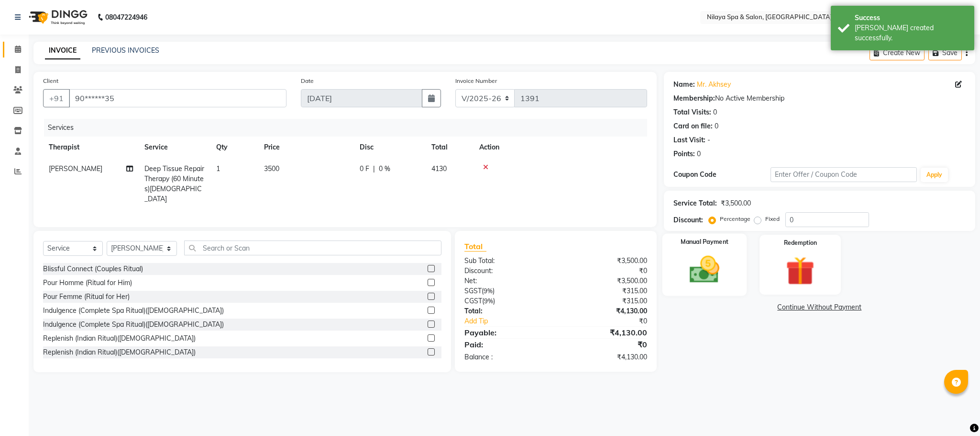  Describe the element at coordinates (722, 174) in the screenshot. I see `div: Coupon Code` at that location.